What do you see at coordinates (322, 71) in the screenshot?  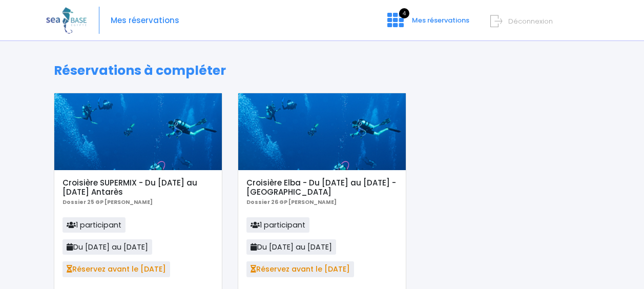 I see `h1: Réservations à compléter` at bounding box center [322, 71].